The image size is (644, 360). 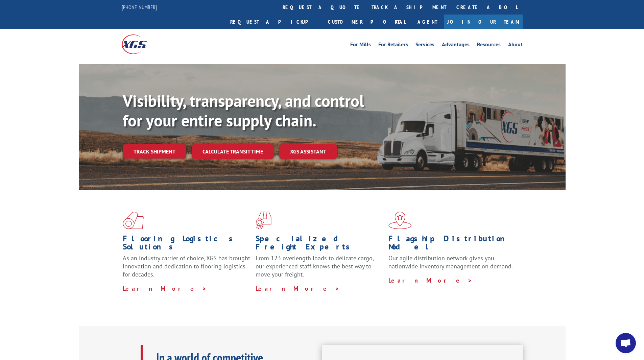 What do you see at coordinates (263, 220) in the screenshot?
I see `img: xgs-icon-focused-on-flooring-red` at bounding box center [263, 220].